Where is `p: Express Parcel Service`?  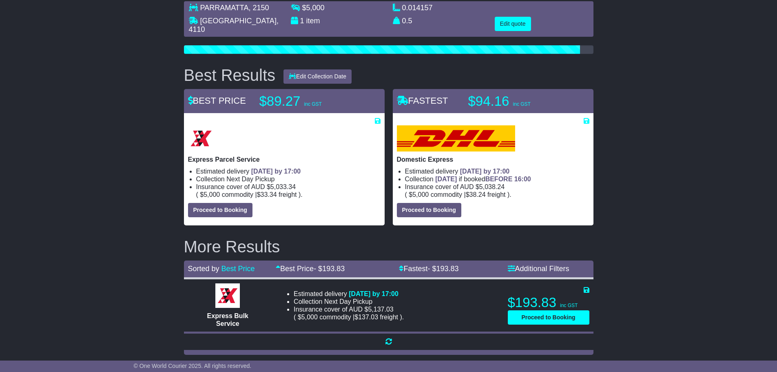 p: Express Parcel Service is located at coordinates (284, 159).